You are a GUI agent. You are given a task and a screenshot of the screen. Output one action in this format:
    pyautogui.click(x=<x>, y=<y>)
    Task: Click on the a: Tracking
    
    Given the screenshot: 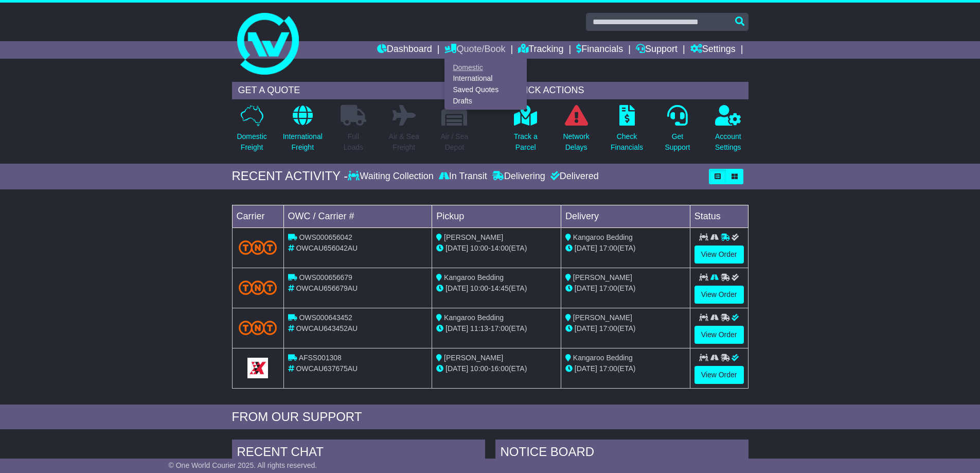 What is the action you would take?
    pyautogui.click(x=541, y=50)
    